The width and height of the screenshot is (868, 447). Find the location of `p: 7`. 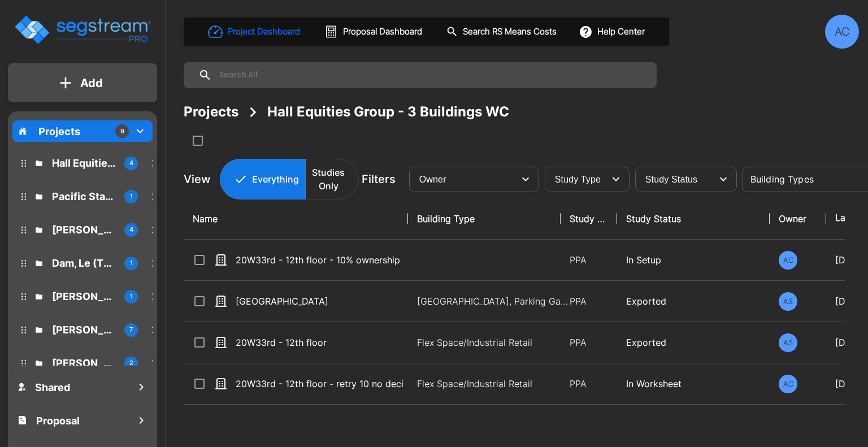

p: 7 is located at coordinates (131, 329).